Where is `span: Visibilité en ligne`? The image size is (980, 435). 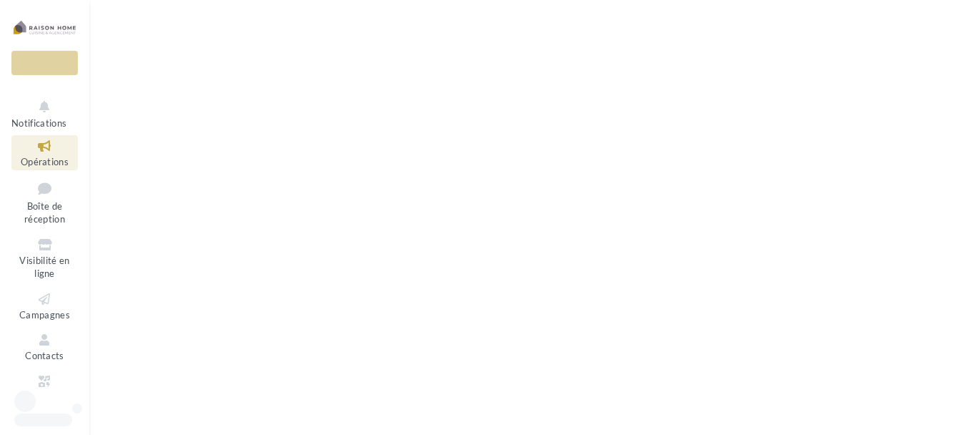
span: Visibilité en ligne is located at coordinates (44, 266).